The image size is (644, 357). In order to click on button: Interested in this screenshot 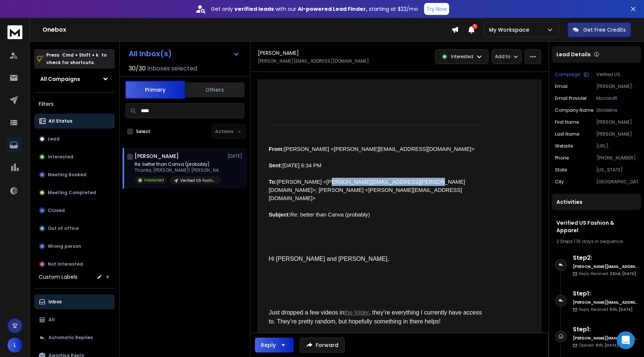, I will do `click(75, 157)`.